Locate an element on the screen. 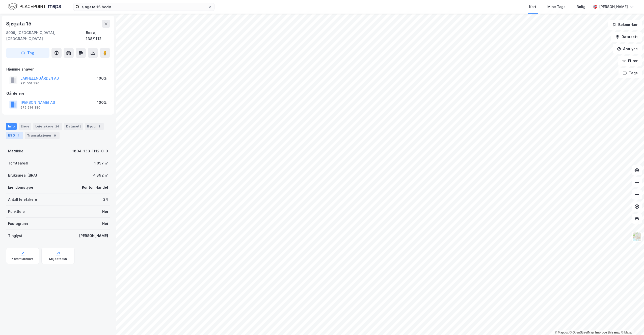 Image resolution: width=644 pixels, height=335 pixels. div: Tinglyst is located at coordinates (15, 236).